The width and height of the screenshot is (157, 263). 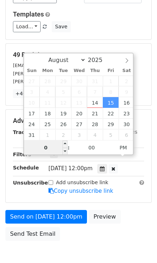 I want to click on span: August 6, 2025, so click(x=79, y=92).